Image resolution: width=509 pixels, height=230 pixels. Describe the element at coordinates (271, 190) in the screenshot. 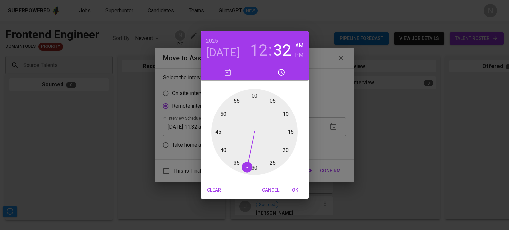

I see `span: Cancel` at that location.